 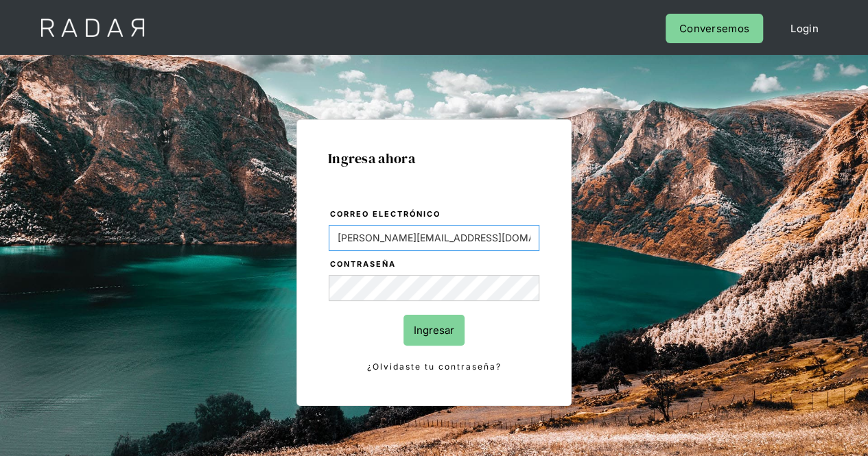 What do you see at coordinates (804, 28) in the screenshot?
I see `a: Login` at bounding box center [804, 28].